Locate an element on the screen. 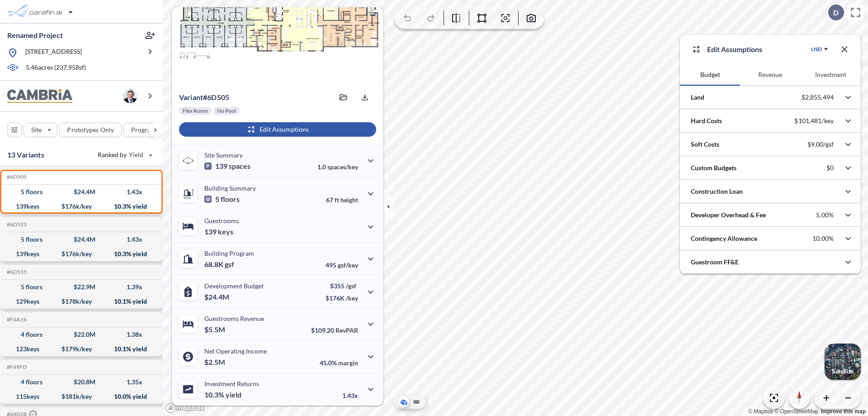 This screenshot has height=416, width=868. a: Mapbox homepage is located at coordinates (185, 407).